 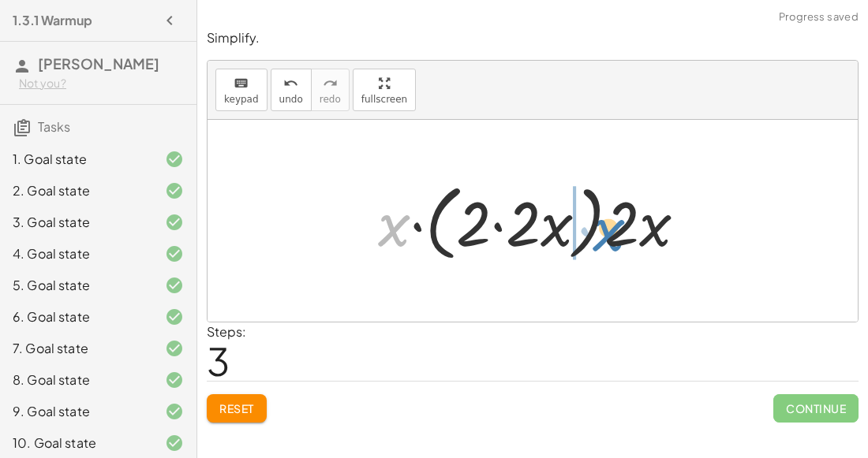 What do you see at coordinates (76, 223) in the screenshot?
I see `div: 3. Goal state` at bounding box center [76, 223].